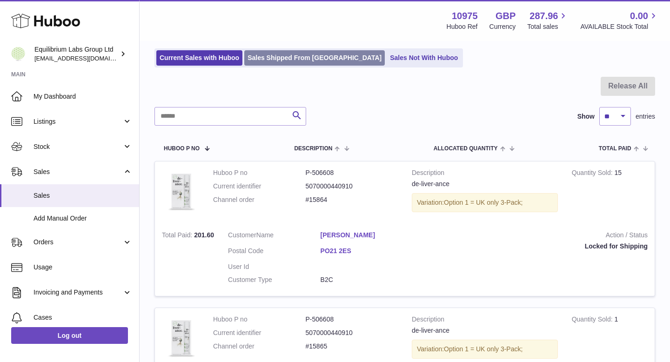 Image resolution: width=670 pixels, height=362 pixels. I want to click on a: Current Sales with Huboo, so click(199, 58).